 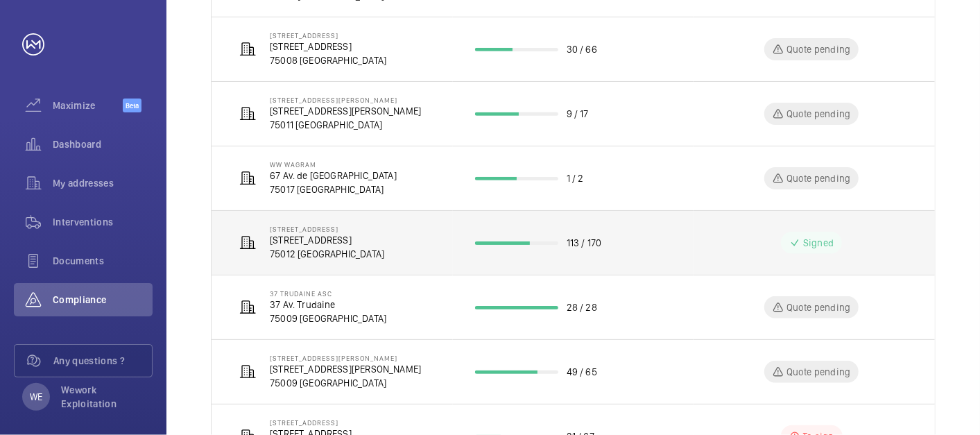 I want to click on p: 1 / 2, so click(x=575, y=178).